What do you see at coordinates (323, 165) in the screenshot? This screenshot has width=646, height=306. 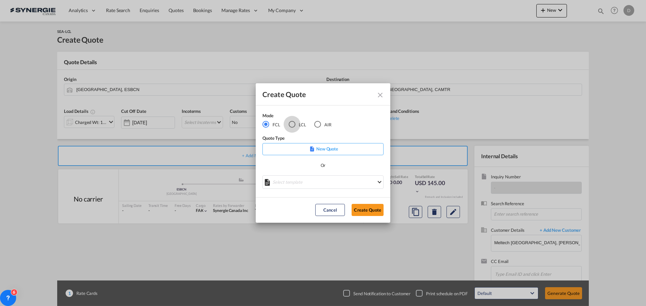 I see `div: Or` at bounding box center [323, 165].